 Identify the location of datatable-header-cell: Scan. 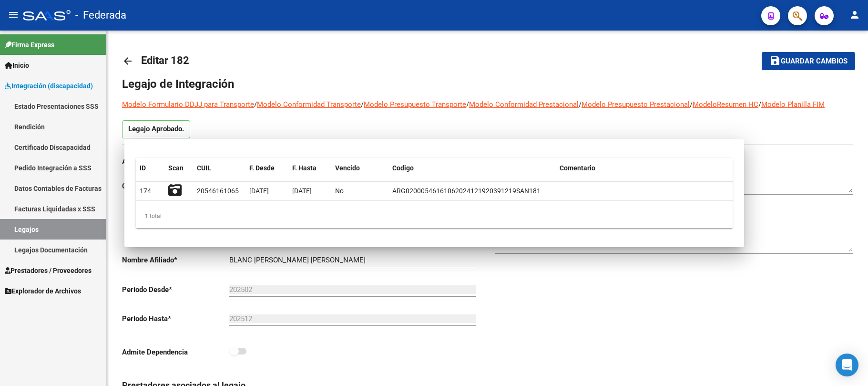
(179, 168).